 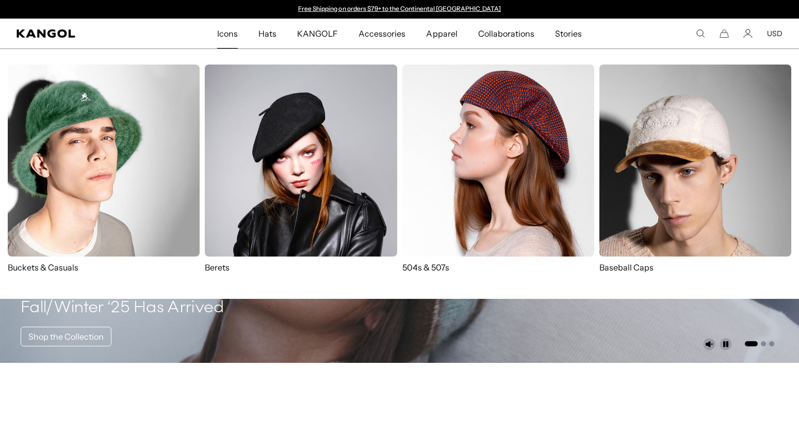 What do you see at coordinates (104, 169) in the screenshot?
I see `a: Buckets & Casuals` at bounding box center [104, 169].